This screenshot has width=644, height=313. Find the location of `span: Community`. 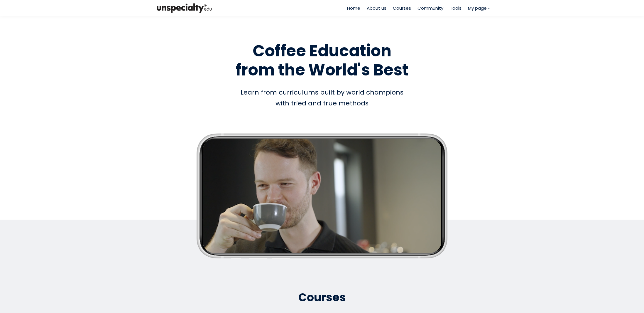

span: Community is located at coordinates (430, 8).